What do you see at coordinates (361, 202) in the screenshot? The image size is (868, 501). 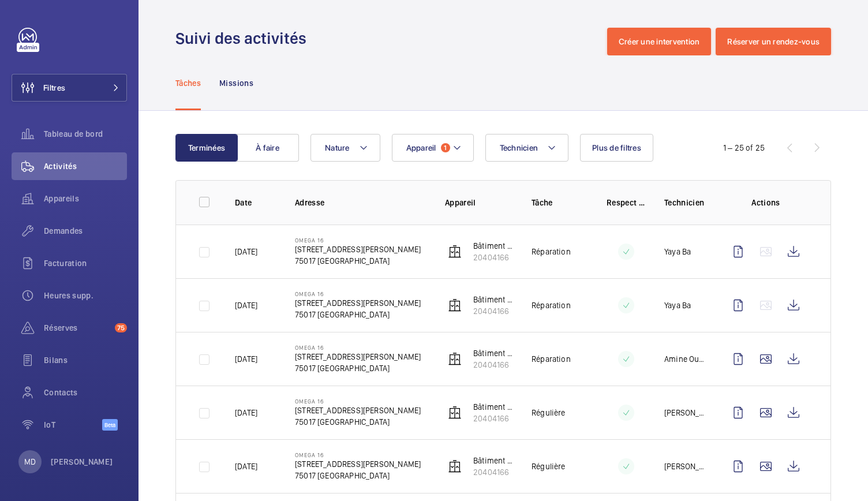 I see `p: Adresse` at bounding box center [361, 202].